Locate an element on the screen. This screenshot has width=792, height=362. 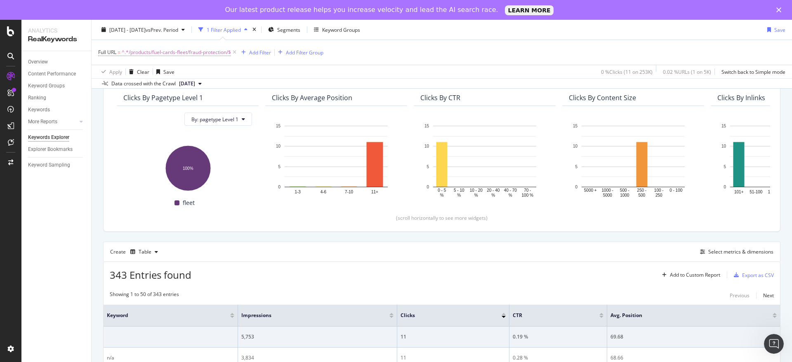
div: 68.66 is located at coordinates (694, 358).